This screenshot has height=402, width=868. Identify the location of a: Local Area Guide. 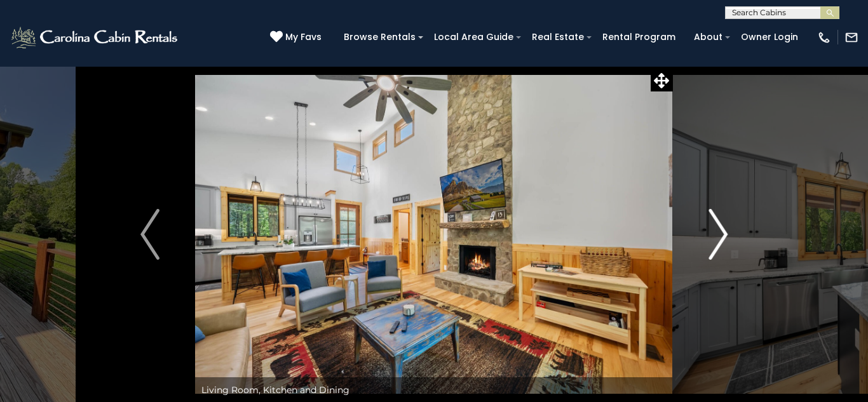
(473, 37).